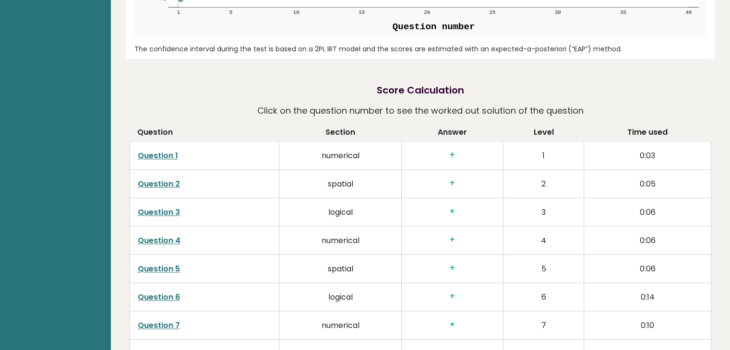  Describe the element at coordinates (420, 49) in the screenshot. I see `div: The confidence interval during the test is based on a 2PL IRT model and the scores are estimated ...` at that location.